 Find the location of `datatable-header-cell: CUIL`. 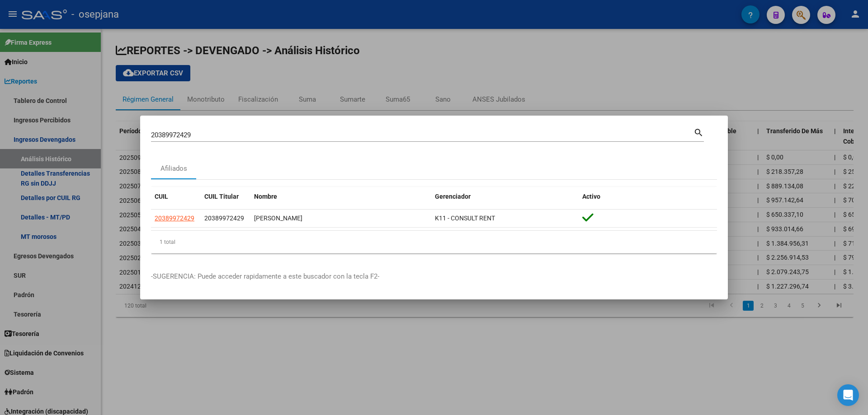

datatable-header-cell: CUIL is located at coordinates (176, 196).